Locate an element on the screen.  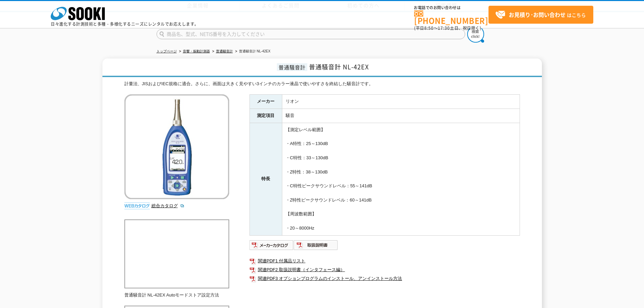
span: 普通騒音計 NL-42EX is located at coordinates (339, 66).